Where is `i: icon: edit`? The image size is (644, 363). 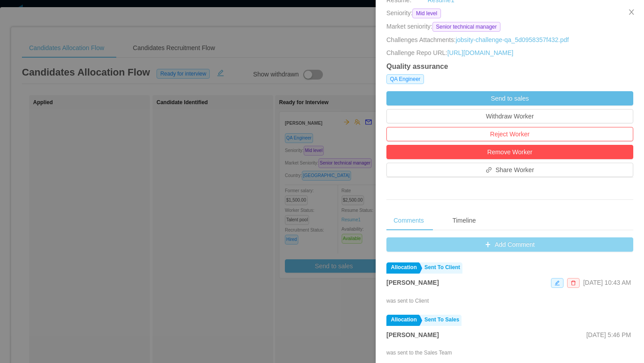
i: icon: edit is located at coordinates (557, 283).